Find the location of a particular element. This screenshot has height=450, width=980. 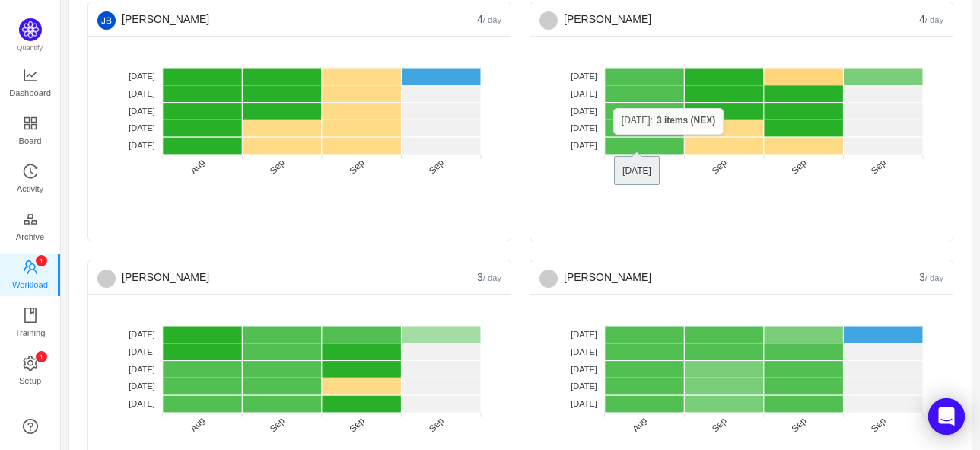

i: icon: gold is located at coordinates (31, 219).